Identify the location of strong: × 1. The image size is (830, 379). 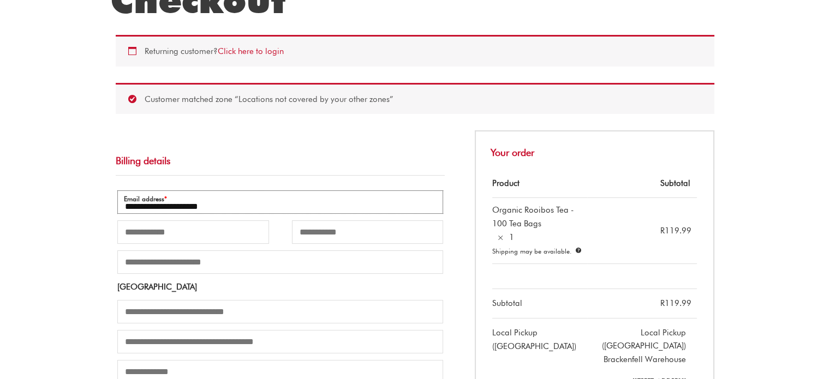
(505, 237).